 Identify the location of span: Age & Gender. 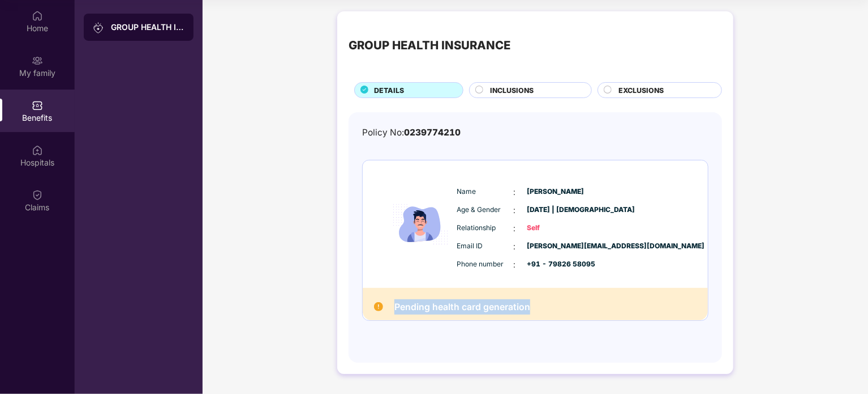
(485, 210).